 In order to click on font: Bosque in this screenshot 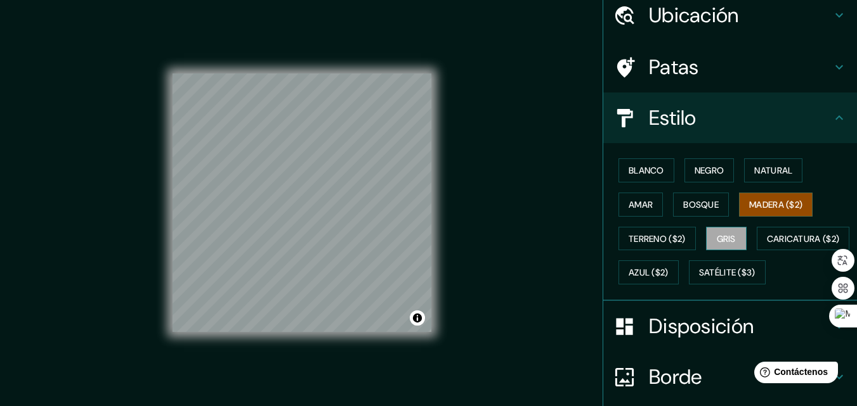, I will do `click(701, 205)`.